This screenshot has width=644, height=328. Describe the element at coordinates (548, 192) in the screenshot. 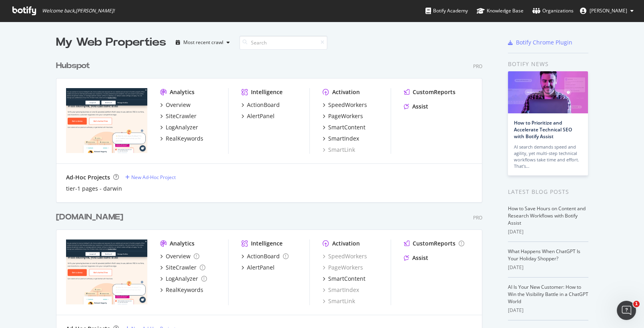

I see `div: Latest Blog Posts` at that location.